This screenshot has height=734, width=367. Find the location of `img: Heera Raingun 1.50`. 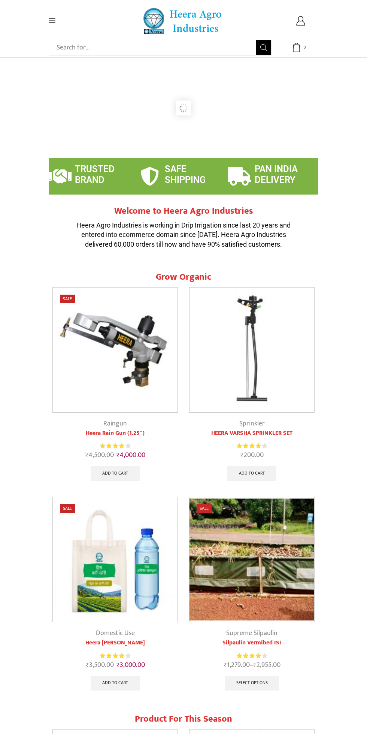

img: Heera Raingun 1.50 is located at coordinates (115, 350).